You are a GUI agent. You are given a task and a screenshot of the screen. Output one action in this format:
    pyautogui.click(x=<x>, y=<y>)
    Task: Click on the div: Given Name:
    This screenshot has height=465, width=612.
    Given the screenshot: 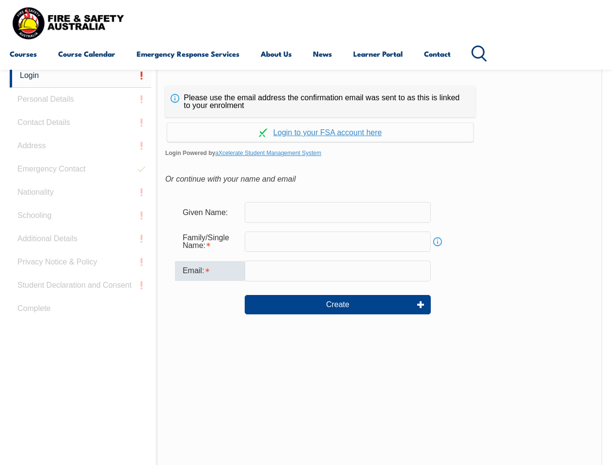 What is the action you would take?
    pyautogui.click(x=210, y=212)
    